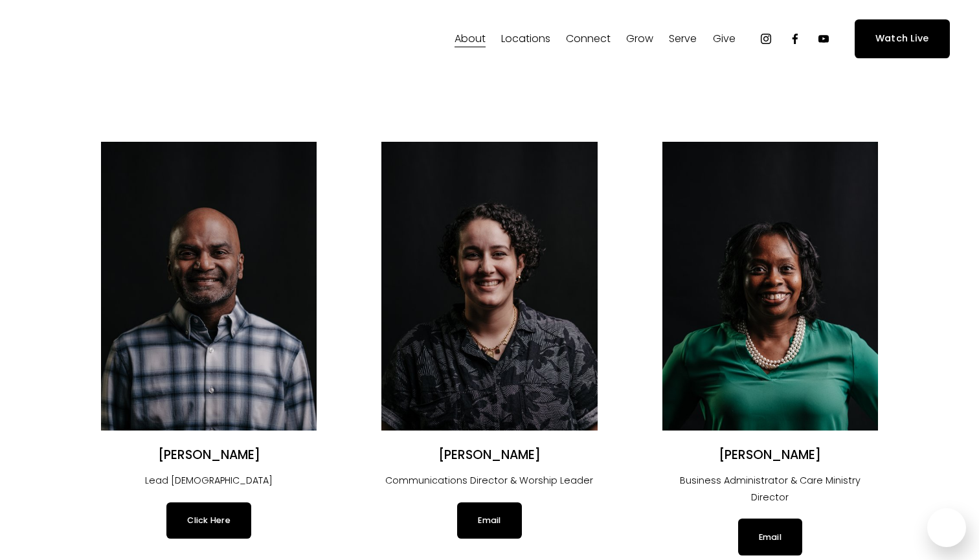  Describe the element at coordinates (119, 39) in the screenshot. I see `a: Fellowship Memphis` at that location.